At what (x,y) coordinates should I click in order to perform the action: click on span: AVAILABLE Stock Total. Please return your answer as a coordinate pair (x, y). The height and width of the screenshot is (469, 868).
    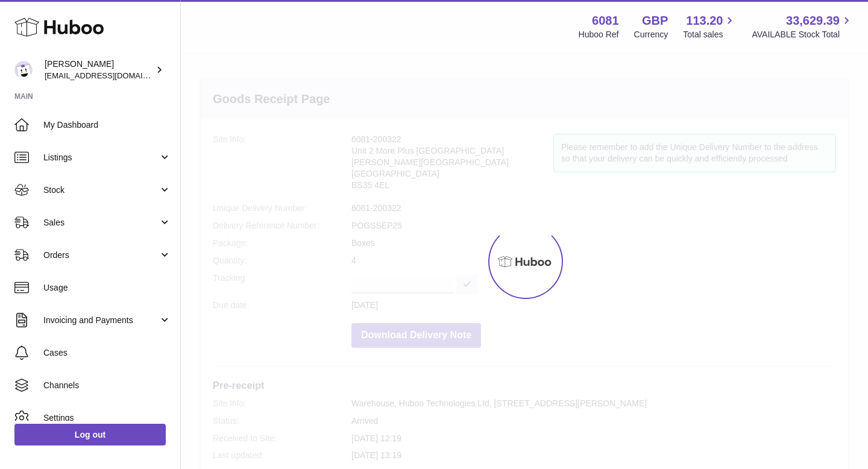
    Looking at the image, I should click on (802, 34).